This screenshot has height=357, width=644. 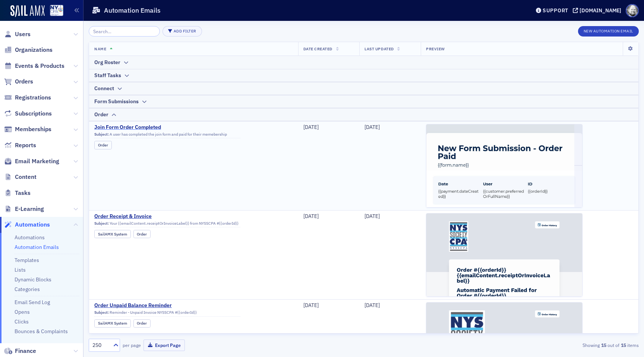 I want to click on button: New Automation Email, so click(x=609, y=31).